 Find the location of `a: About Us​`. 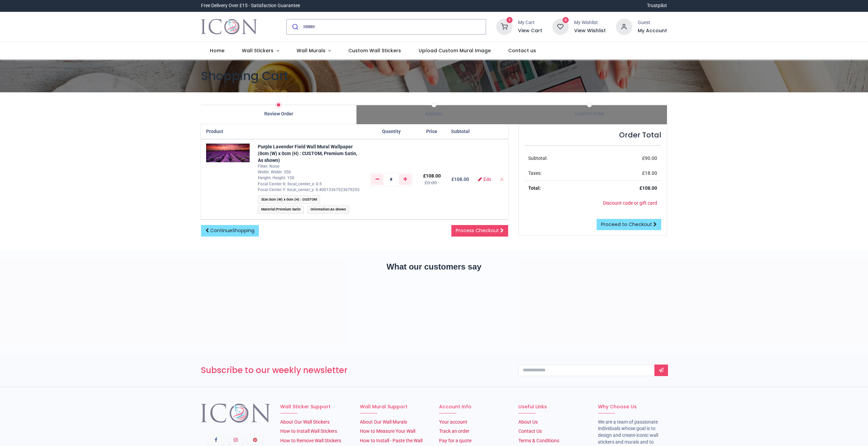

a: About Us​ is located at coordinates (528, 422).